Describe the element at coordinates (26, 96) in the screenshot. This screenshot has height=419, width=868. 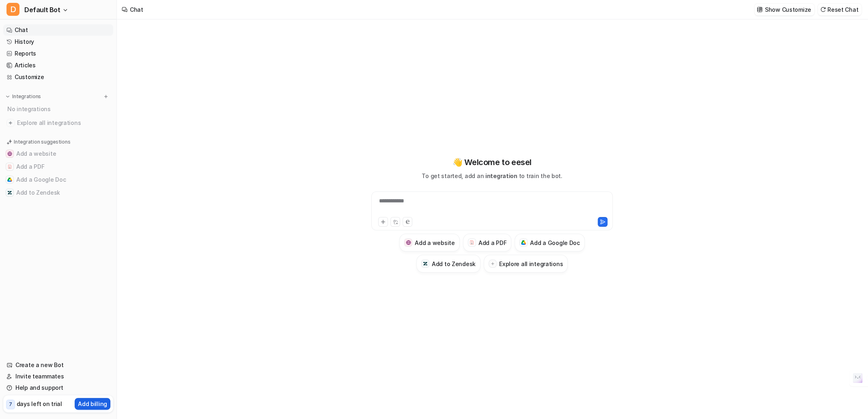
I see `p: Integrations` at that location.